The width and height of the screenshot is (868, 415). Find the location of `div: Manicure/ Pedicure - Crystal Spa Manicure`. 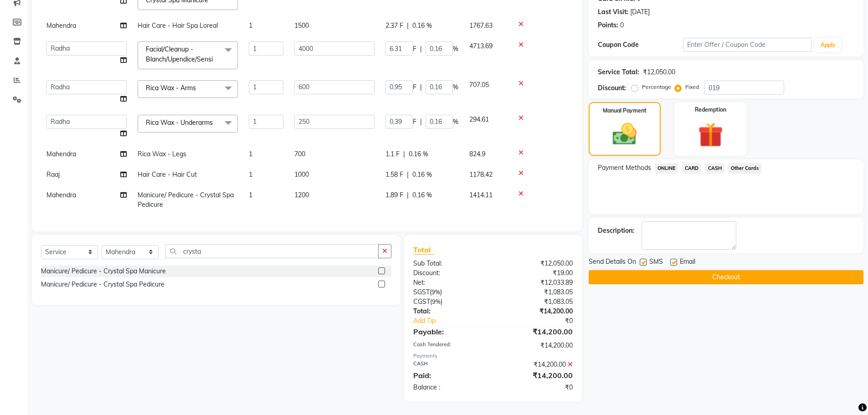

div: Manicure/ Pedicure - Crystal Spa Manicure is located at coordinates (104, 271).